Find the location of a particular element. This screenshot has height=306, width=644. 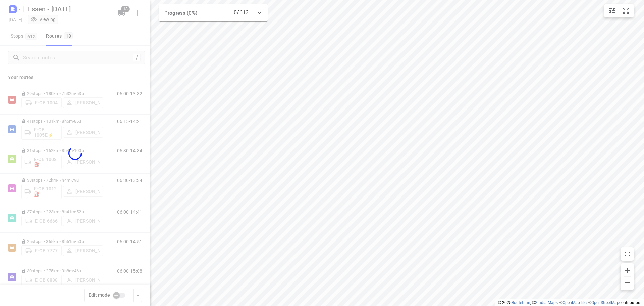

p: 0/613 is located at coordinates (241, 13).